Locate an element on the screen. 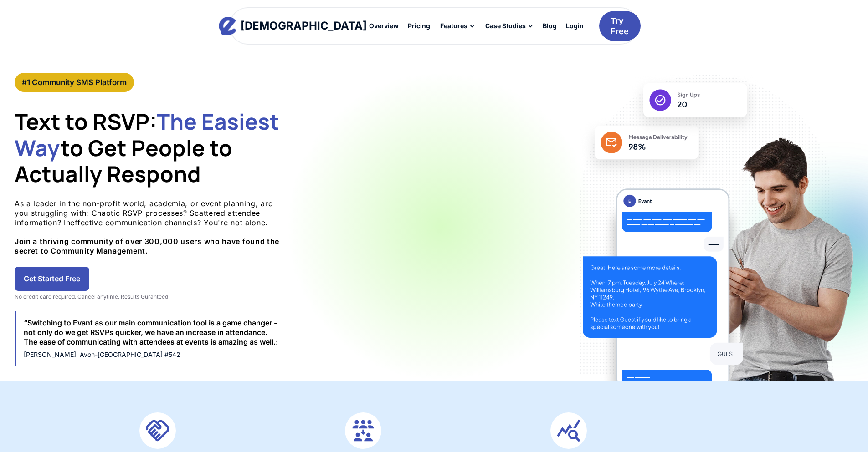 Image resolution: width=868 pixels, height=452 pixels. div: Overview is located at coordinates (384, 26).